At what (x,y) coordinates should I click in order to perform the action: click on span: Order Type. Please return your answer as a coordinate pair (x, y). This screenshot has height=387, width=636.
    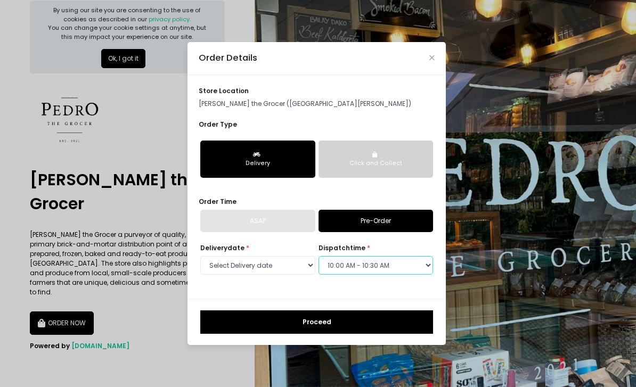
    Looking at the image, I should click on (218, 124).